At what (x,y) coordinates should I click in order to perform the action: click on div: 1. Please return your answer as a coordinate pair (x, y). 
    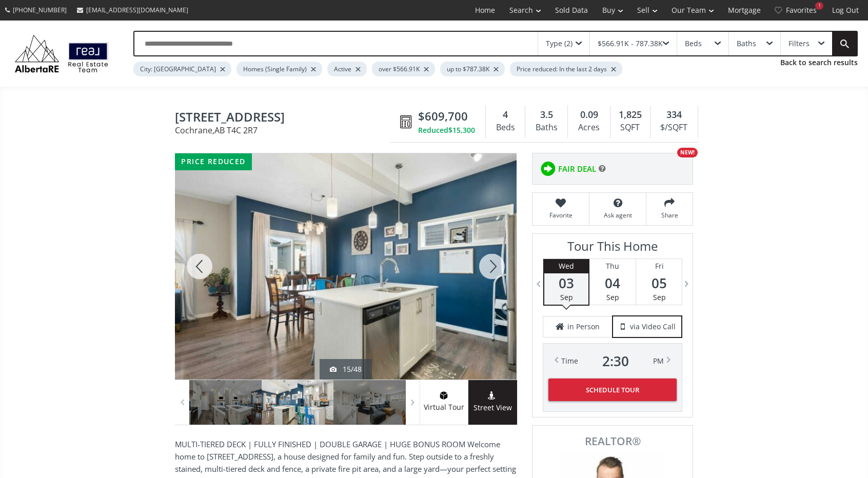
    Looking at the image, I should click on (819, 5).